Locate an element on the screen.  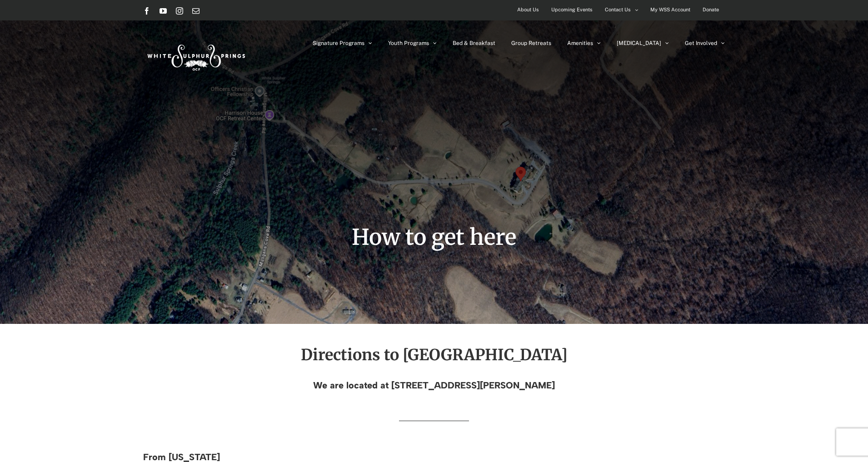
a: Group Retreats is located at coordinates (532, 43).